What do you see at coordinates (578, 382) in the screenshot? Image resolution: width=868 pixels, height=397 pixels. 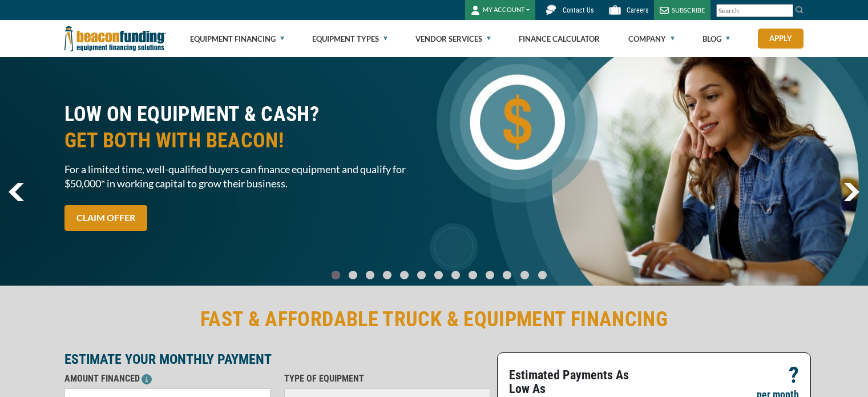 I see `p: Estimated Payments As Low As` at bounding box center [578, 382].